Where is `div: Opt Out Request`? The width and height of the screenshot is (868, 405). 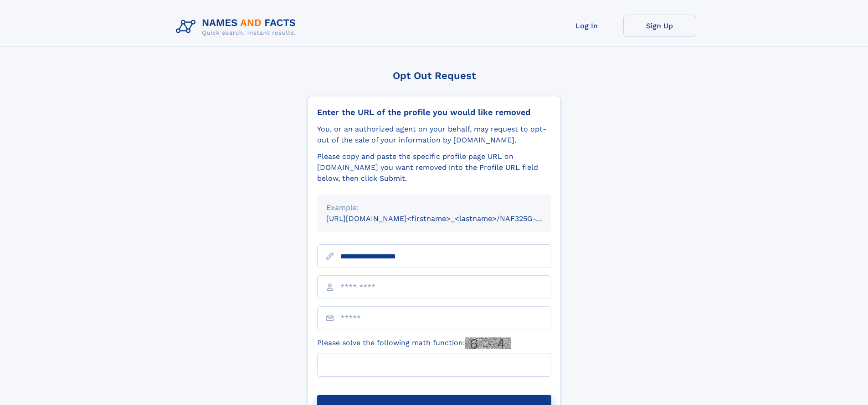 div: Opt Out Request is located at coordinates (434, 75).